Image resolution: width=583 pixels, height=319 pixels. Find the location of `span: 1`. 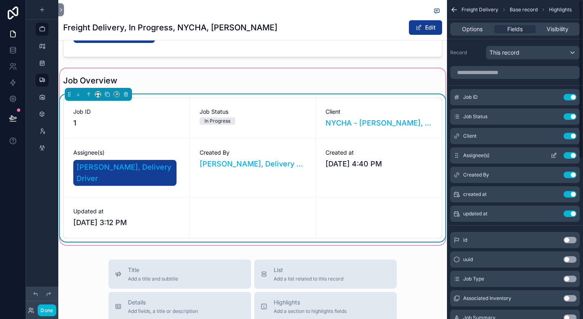

span: 1 is located at coordinates (126, 123).